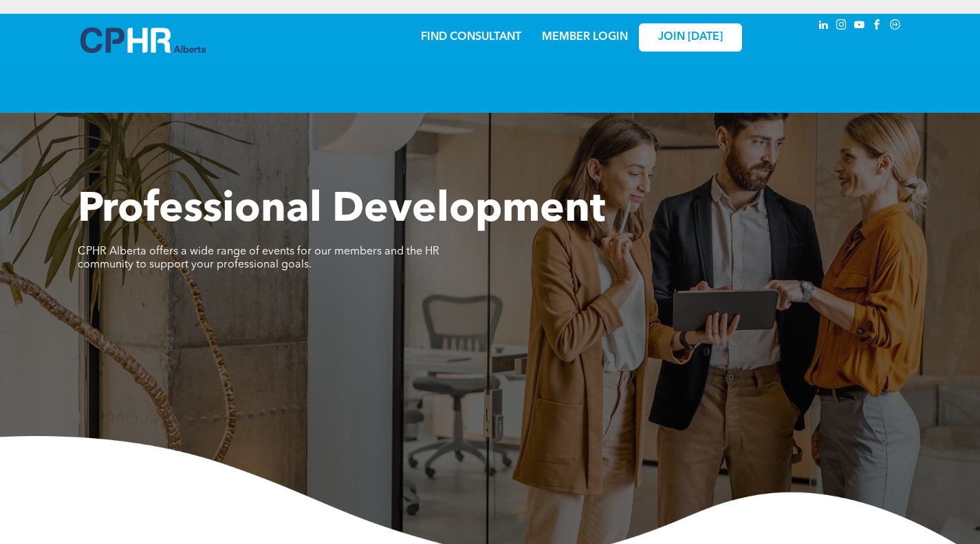 The height and width of the screenshot is (544, 980). I want to click on span: CPHR Alberta offers a wide range of events for our members and the HR community to support your p..., so click(258, 258).